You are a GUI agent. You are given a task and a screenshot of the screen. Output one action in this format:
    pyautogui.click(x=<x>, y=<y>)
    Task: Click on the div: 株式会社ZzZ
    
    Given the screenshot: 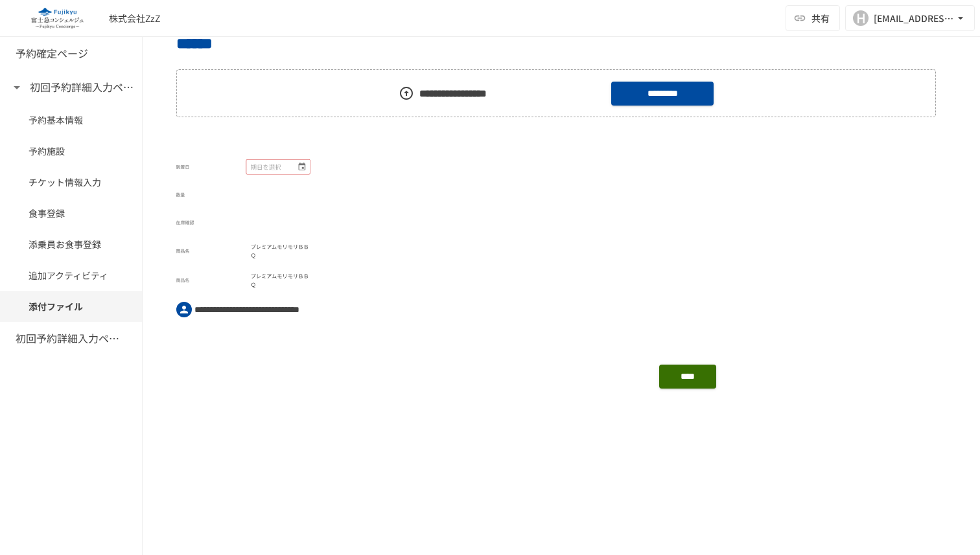 What is the action you would take?
    pyautogui.click(x=134, y=18)
    